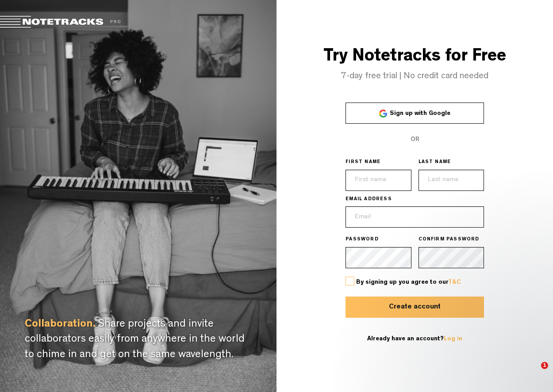  I want to click on span: 1, so click(544, 365).